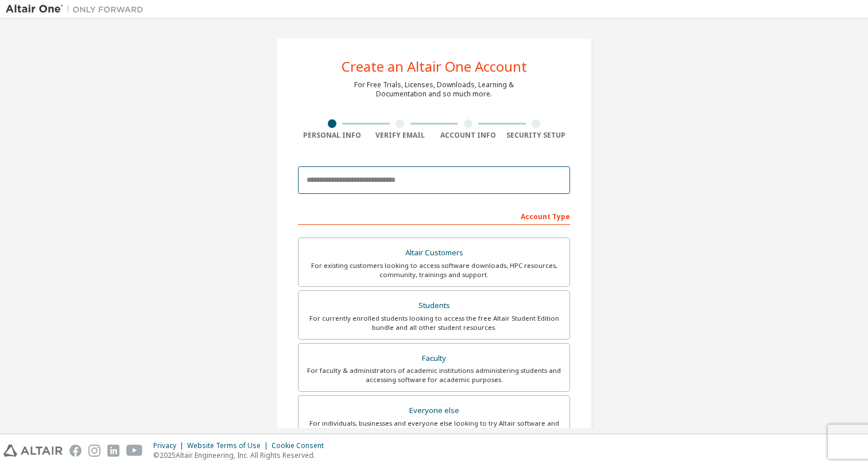 The width and height of the screenshot is (868, 467). What do you see at coordinates (434, 270) in the screenshot?
I see `div: For existing customers looking to access software downloads, HPC resources, community, trainings ...` at bounding box center [434, 270].